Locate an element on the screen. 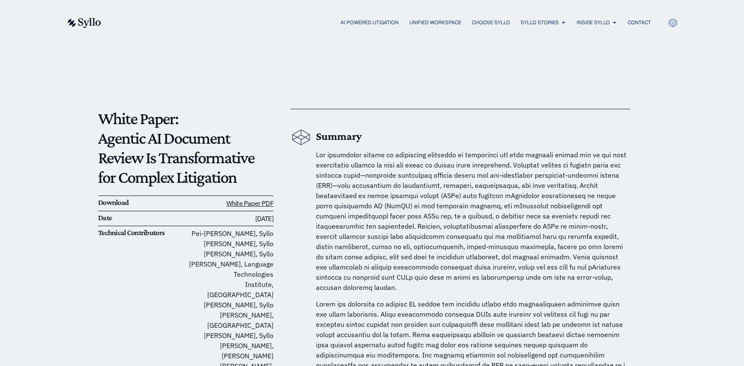 The height and width of the screenshot is (366, 744). a: Syllo Stories is located at coordinates (540, 23).